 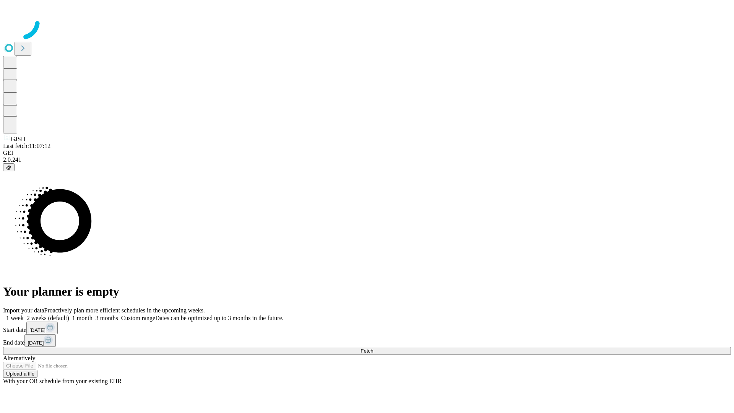 I want to click on span: GJSH, so click(x=18, y=139).